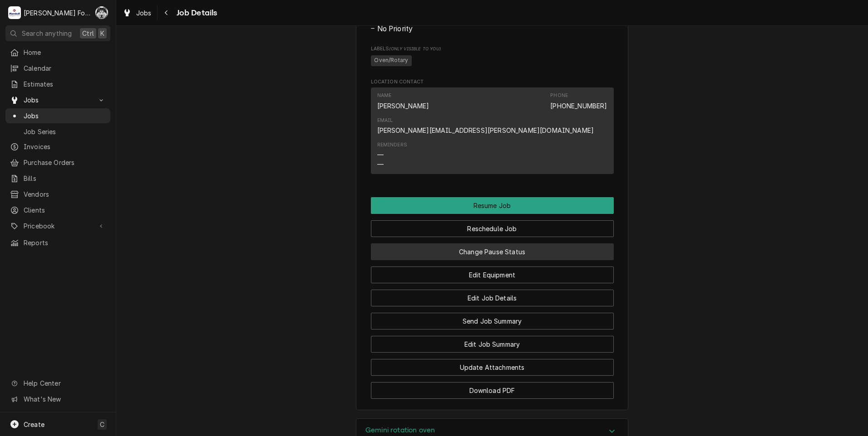 Image resolution: width=868 pixels, height=436 pixels. Describe the element at coordinates (64, 52) in the screenshot. I see `span: Home` at that location.